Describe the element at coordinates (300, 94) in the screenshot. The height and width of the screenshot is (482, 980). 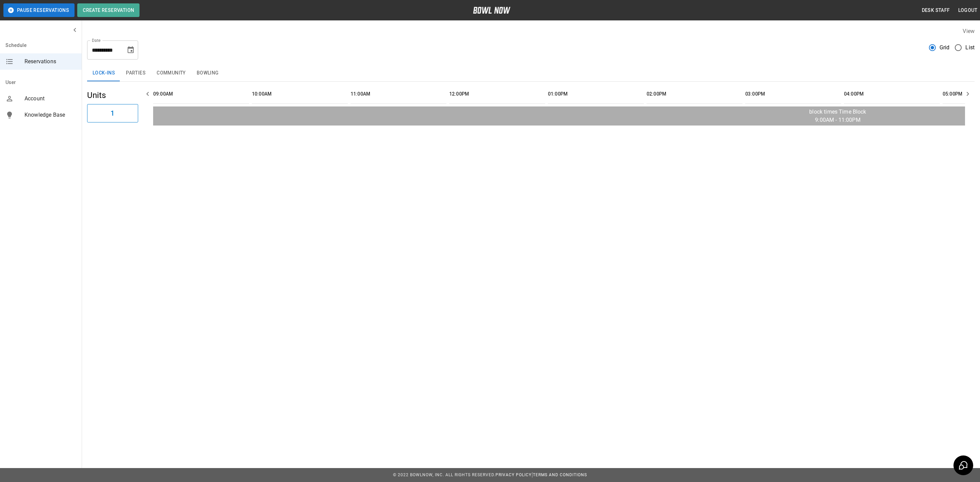
I see `th: 10:00AM` at that location.